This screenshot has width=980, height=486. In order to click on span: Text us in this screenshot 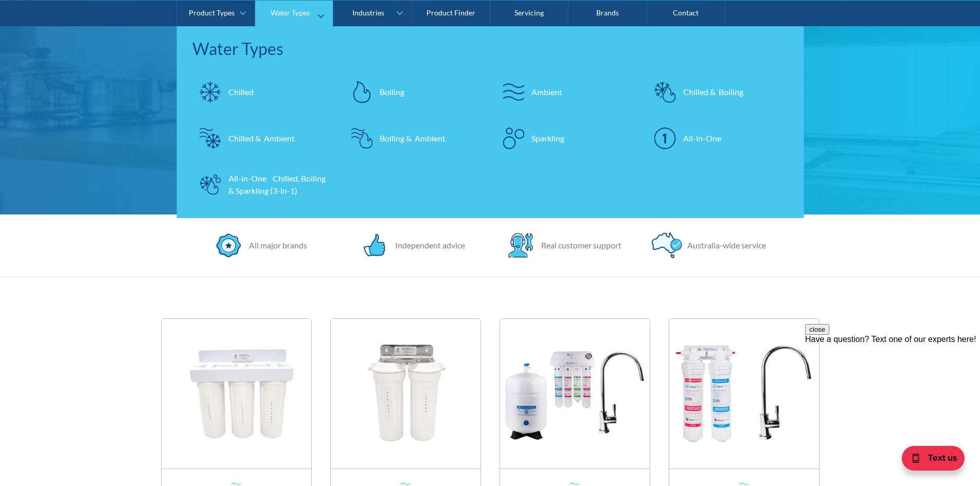, I will do `click(65, 23)`.